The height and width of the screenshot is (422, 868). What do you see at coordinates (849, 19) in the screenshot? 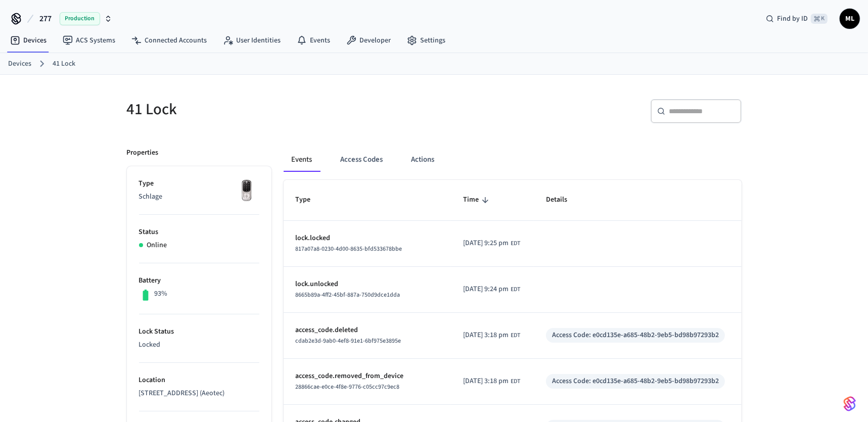
I see `span: ML` at bounding box center [849, 19].